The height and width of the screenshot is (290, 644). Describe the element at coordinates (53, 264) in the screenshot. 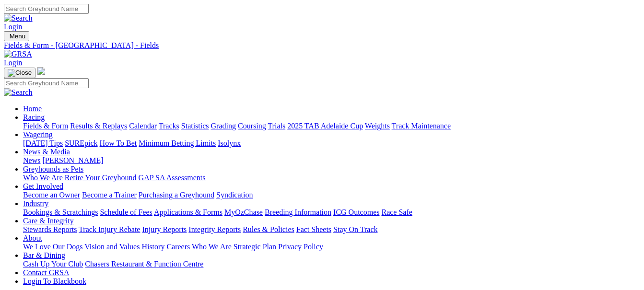

I see `a: Cash Up Your Club` at that location.